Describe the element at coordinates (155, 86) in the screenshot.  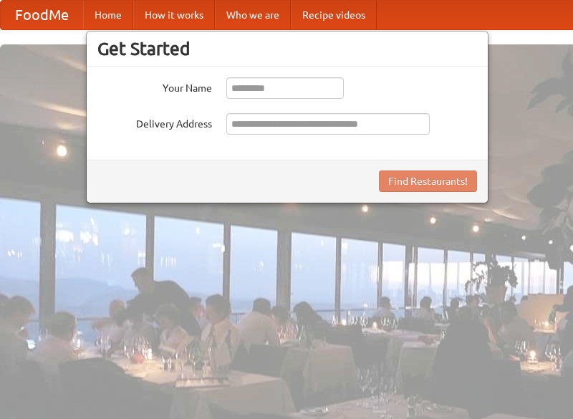
I see `label: Your Name` at that location.